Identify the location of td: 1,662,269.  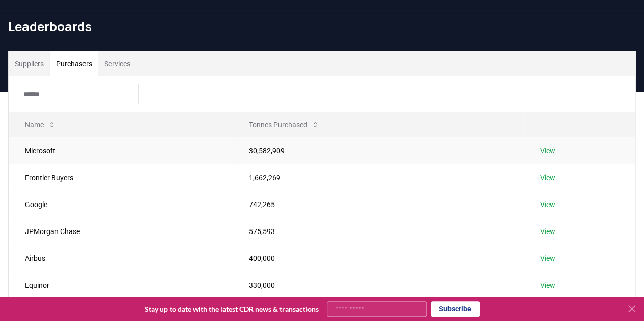
(378, 177).